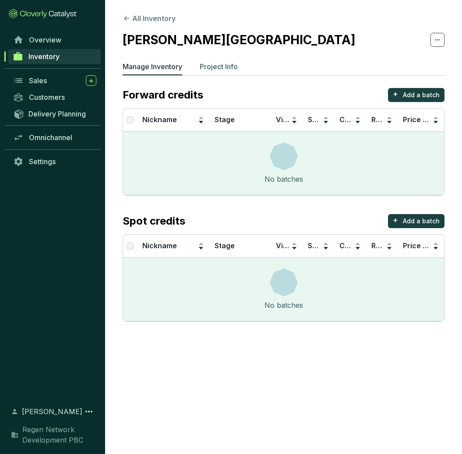 The width and height of the screenshot is (462, 454). Describe the element at coordinates (55, 162) in the screenshot. I see `a: Settings` at that location.